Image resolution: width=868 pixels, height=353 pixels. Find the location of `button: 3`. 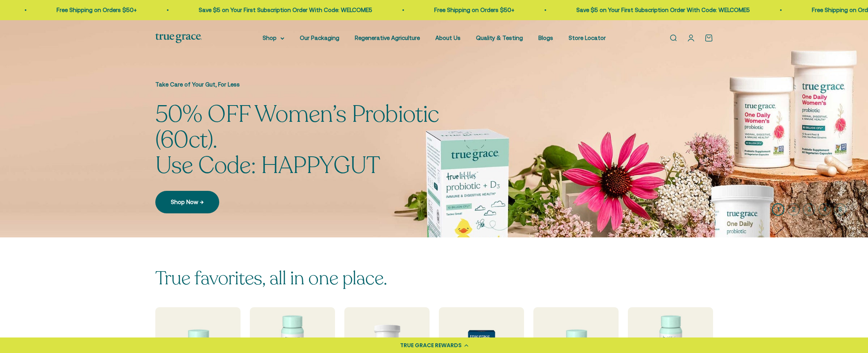

button: 3 is located at coordinates (810, 209).